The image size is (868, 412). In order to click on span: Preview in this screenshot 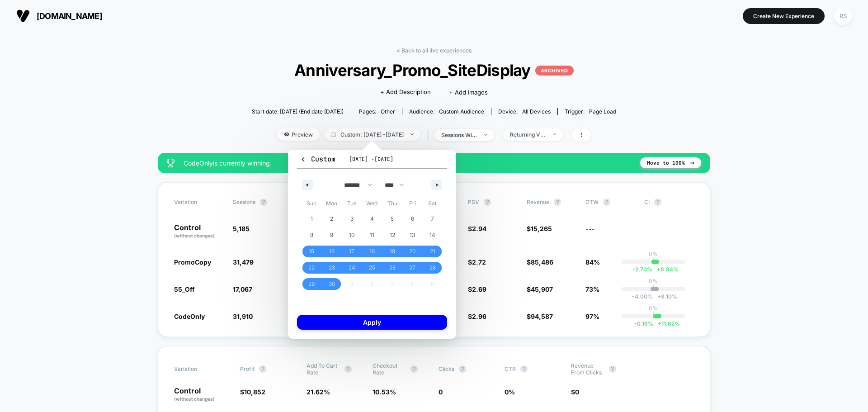, I will do `click(299, 135)`.